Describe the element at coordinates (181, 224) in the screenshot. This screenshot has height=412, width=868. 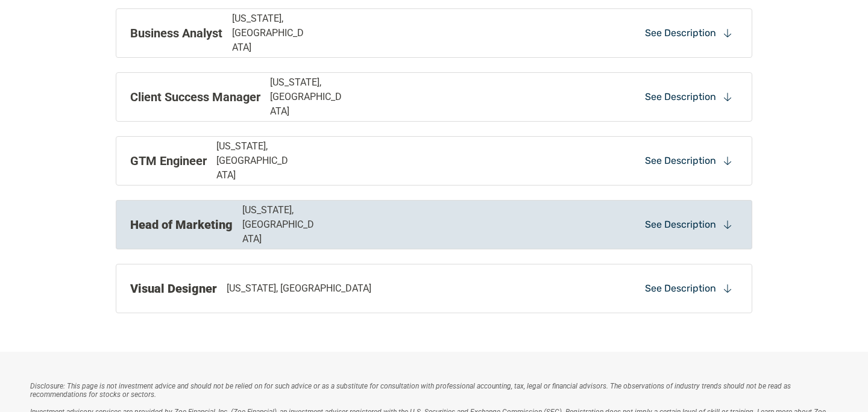
I see `strong: Head of Marketing` at that location.